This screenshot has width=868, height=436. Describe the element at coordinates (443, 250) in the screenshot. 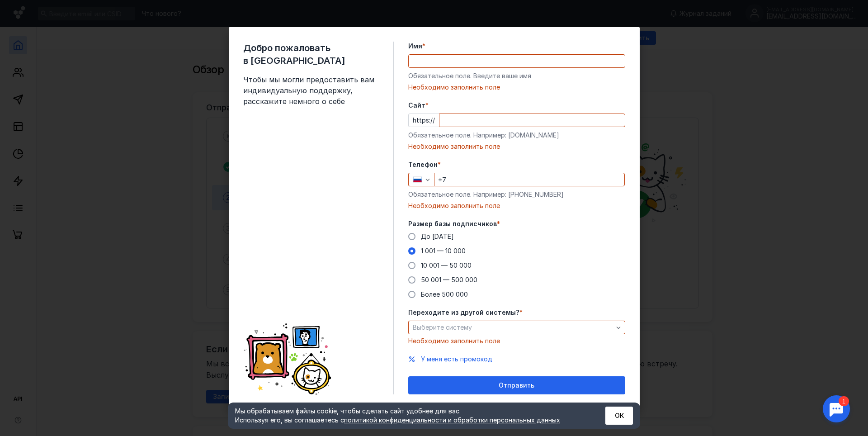

I see `span: 1 001 — 10 000` at that location.